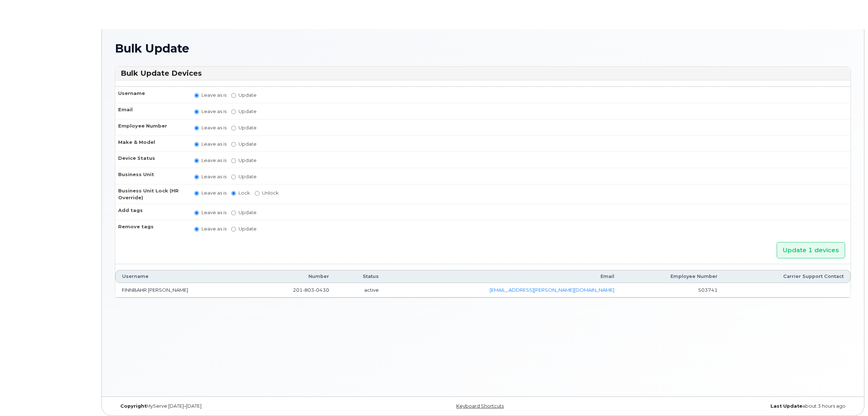 The image size is (868, 416). Describe the element at coordinates (133, 406) in the screenshot. I see `strong: Copyright` at that location.